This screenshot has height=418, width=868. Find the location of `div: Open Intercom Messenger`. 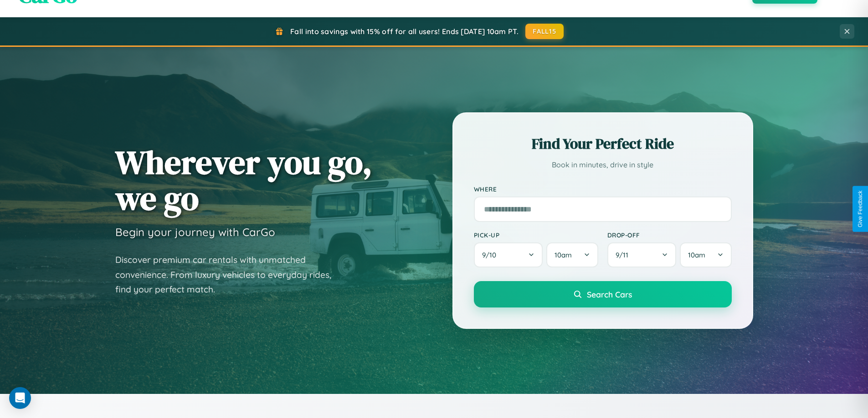

div: Open Intercom Messenger is located at coordinates (20, 398).